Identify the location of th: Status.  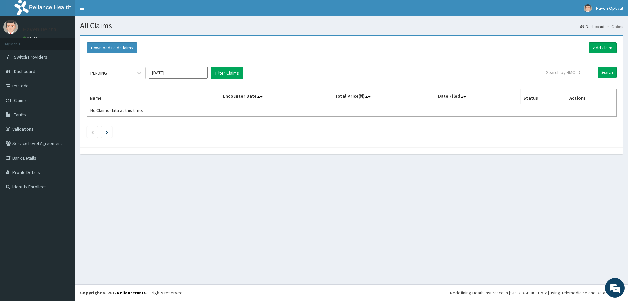
(544, 97).